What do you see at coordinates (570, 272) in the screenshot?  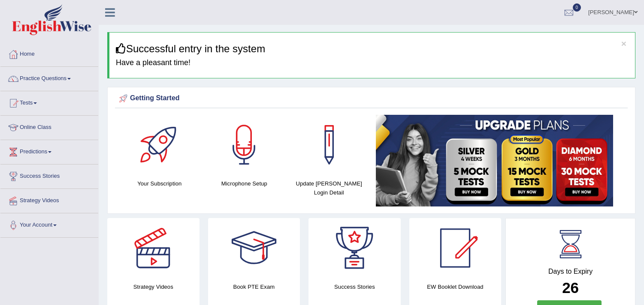 I see `h4: Days to Expiry` at bounding box center [570, 272].